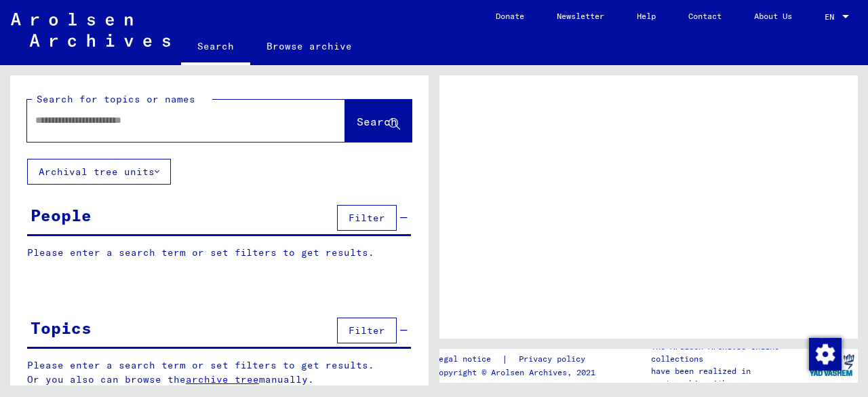 The height and width of the screenshot is (397, 868). What do you see at coordinates (309, 46) in the screenshot?
I see `a: Browse archive` at bounding box center [309, 46].